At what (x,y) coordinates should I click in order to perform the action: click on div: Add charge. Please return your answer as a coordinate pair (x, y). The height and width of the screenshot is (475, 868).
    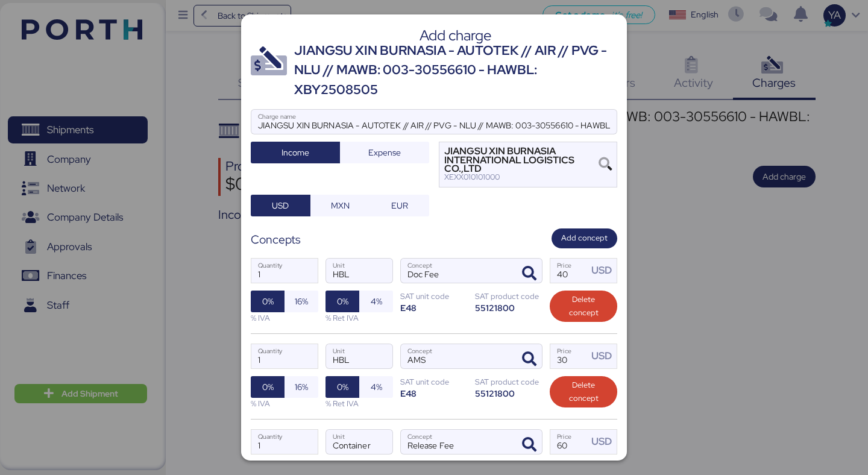
    Looking at the image, I should click on (456, 36).